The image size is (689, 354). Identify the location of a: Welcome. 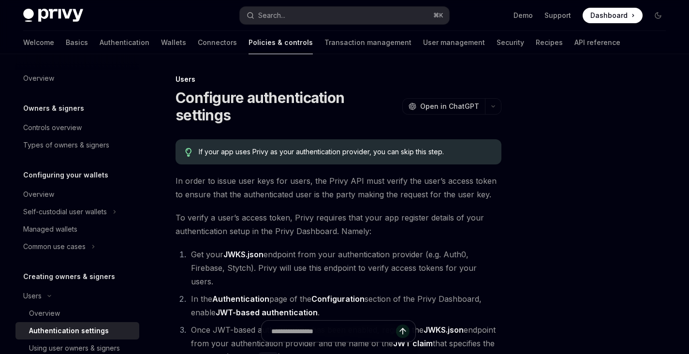
(39, 43).